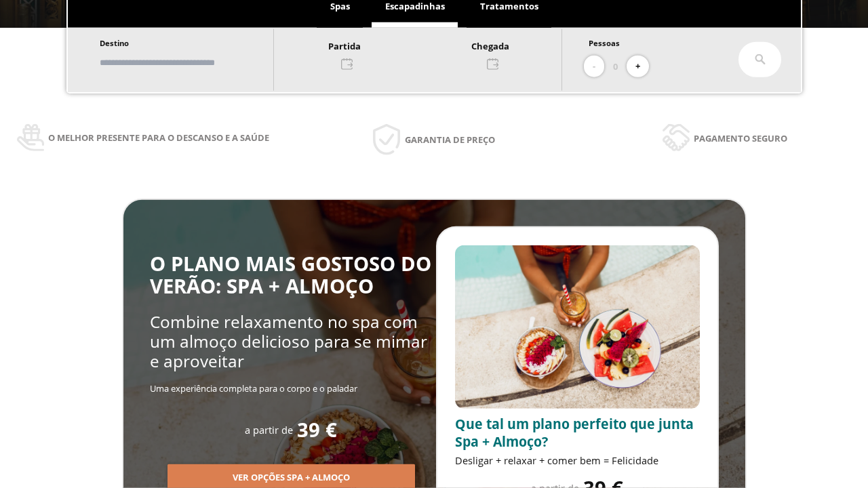 The width and height of the screenshot is (868, 488). I want to click on span: Que tal um plano perfeito que junta Spa + Almoço?, so click(574, 433).